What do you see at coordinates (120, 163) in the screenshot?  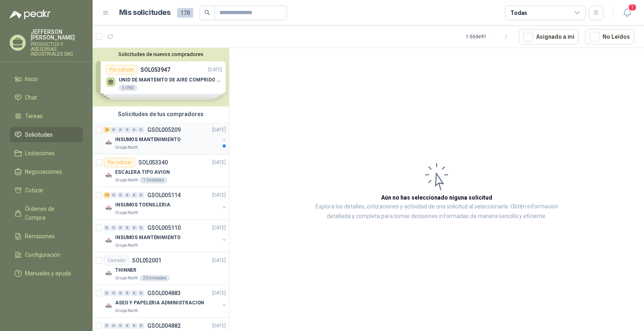 I see `div: Por cotizar` at bounding box center [120, 163].